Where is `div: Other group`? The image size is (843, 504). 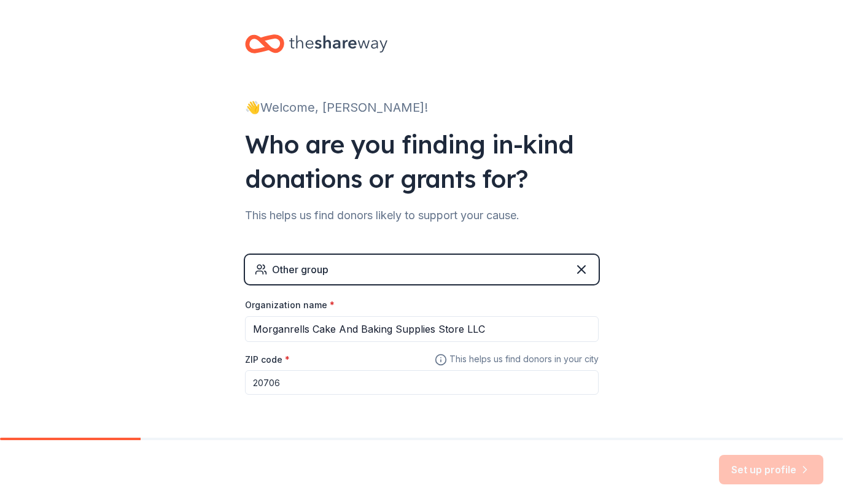 div: Other group is located at coordinates (300, 269).